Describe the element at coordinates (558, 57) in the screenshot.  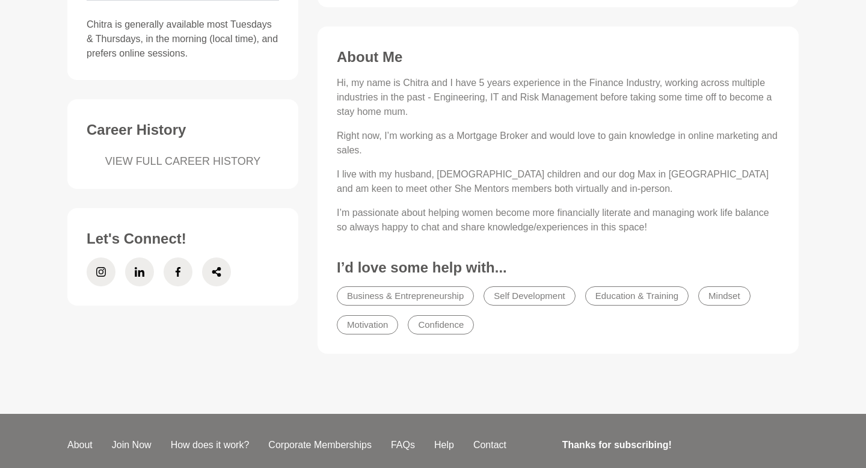
I see `h3: About Me` at that location.